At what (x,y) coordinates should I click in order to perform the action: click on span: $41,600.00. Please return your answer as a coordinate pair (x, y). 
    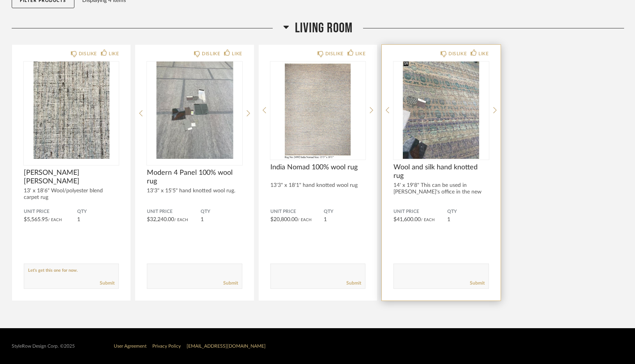
    Looking at the image, I should click on (407, 220).